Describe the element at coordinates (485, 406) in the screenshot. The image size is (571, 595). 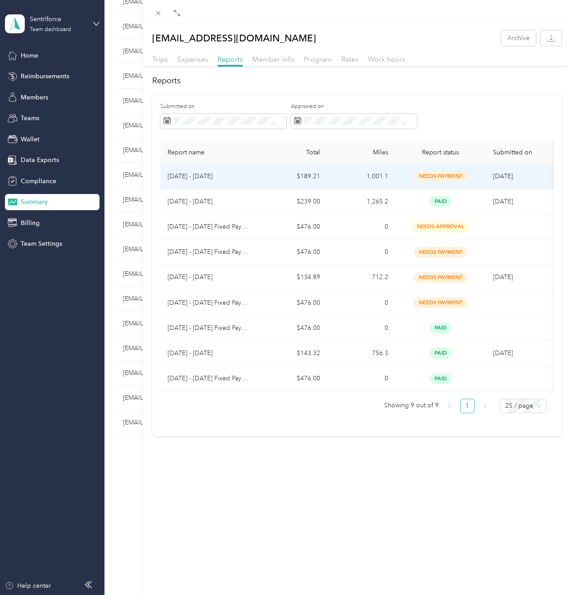
I see `li: Next Page` at that location.